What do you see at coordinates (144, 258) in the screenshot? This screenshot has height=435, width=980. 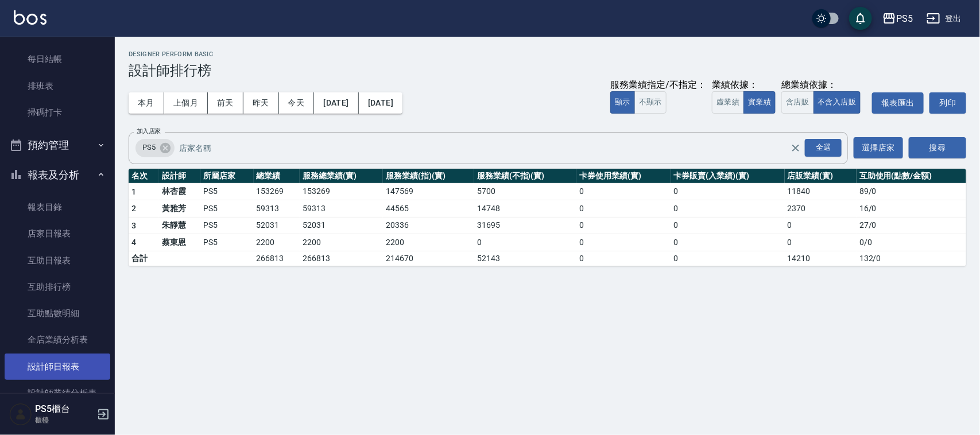 I see `td: 合計` at bounding box center [144, 258].